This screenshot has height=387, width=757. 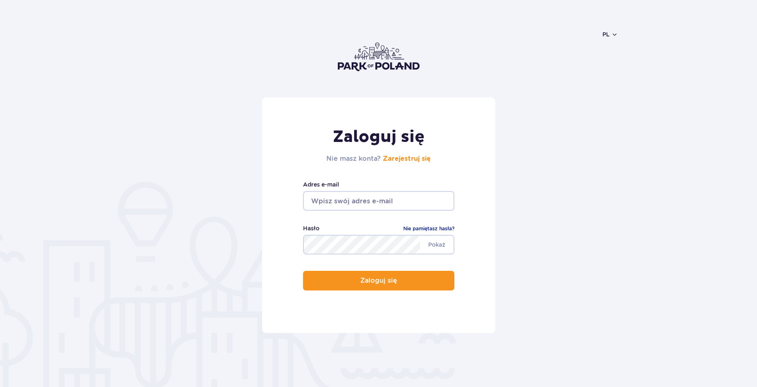 What do you see at coordinates (311, 228) in the screenshot?
I see `label: Hasło` at bounding box center [311, 228].